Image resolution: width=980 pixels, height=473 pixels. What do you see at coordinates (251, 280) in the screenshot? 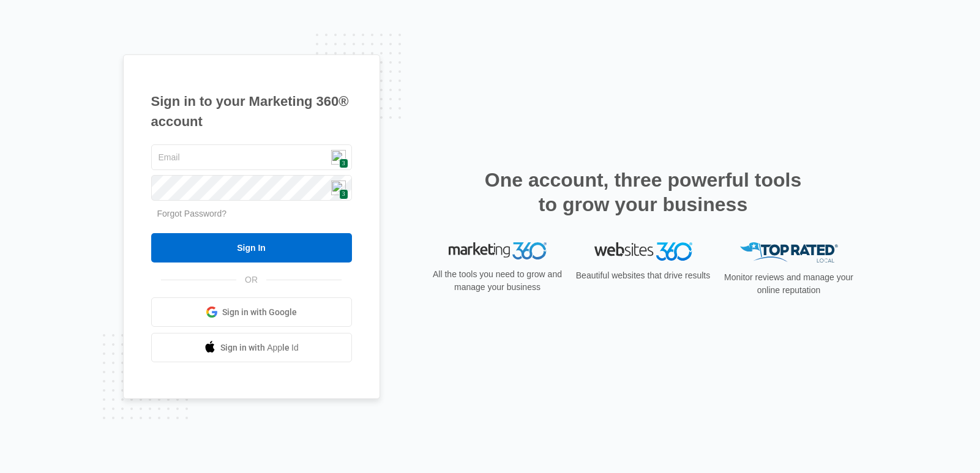
I see `span: OR` at bounding box center [251, 280].